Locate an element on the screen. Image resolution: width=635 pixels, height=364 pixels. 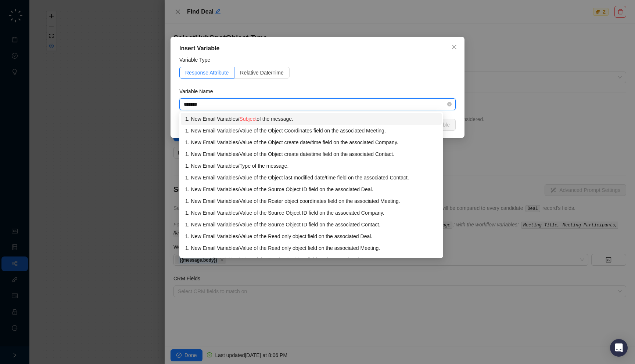
div: 1. New Email Variables / Value of the Read only object field on the associated Deal. is located at coordinates (311, 236).